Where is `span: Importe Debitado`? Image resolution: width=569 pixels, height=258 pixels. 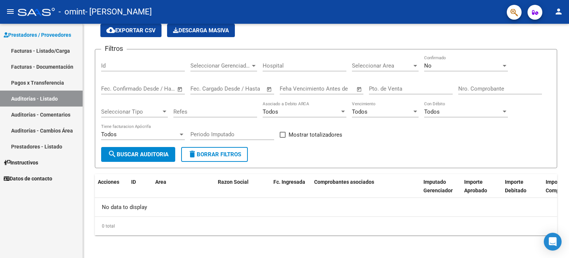
span: Importe Debitado is located at coordinates (516, 186).